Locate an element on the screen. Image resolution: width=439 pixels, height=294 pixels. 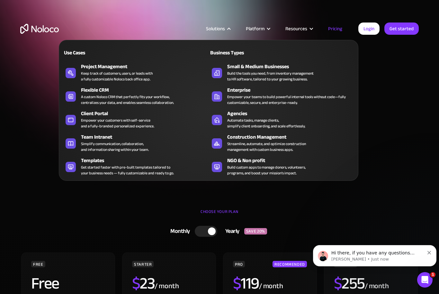
div: RECOMMENDED is located at coordinates (290, 264).